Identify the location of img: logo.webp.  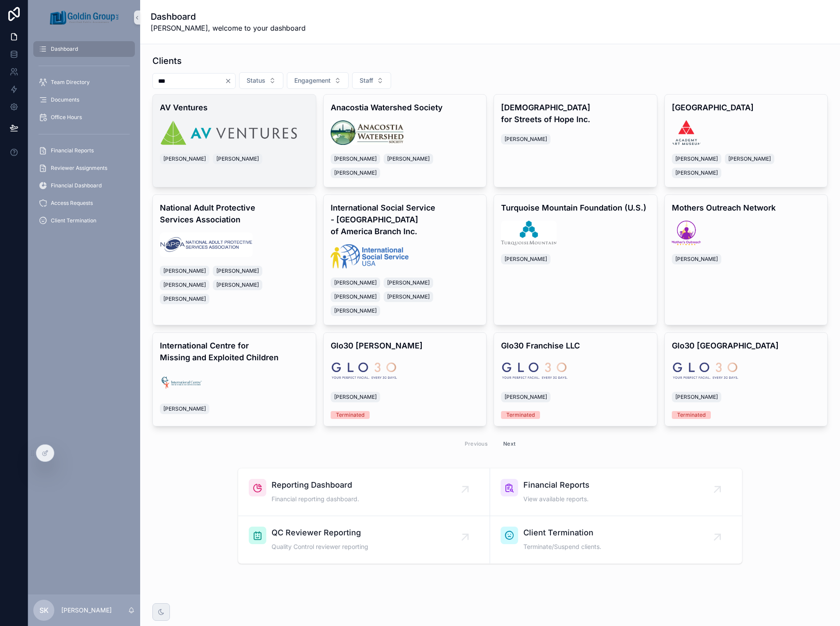
(370, 256).